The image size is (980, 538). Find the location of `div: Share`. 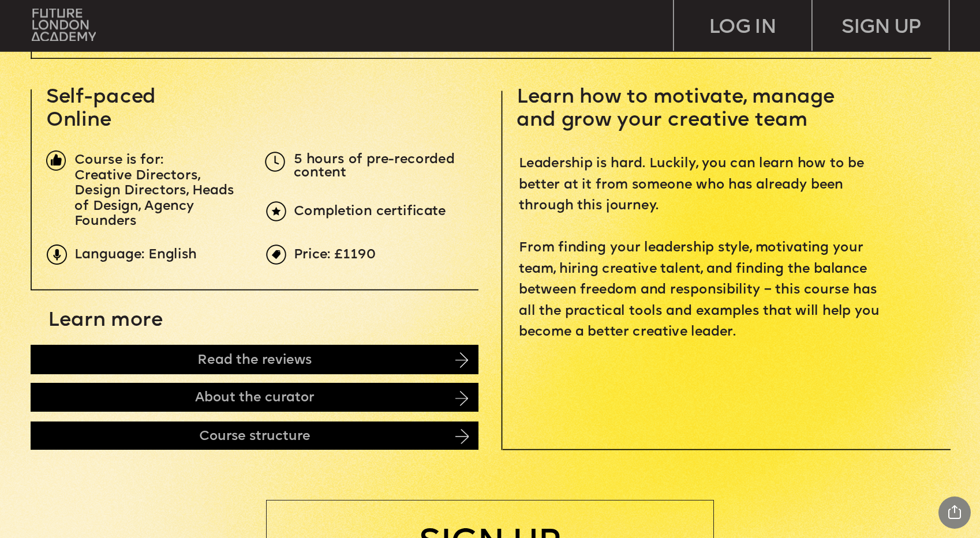

div: Share is located at coordinates (955, 513).